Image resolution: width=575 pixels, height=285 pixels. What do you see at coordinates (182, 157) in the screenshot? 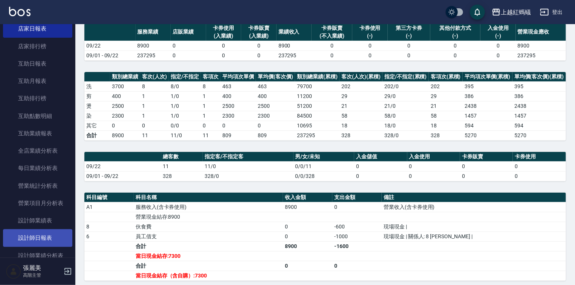
I see `th: 總客數` at bounding box center [182, 157].